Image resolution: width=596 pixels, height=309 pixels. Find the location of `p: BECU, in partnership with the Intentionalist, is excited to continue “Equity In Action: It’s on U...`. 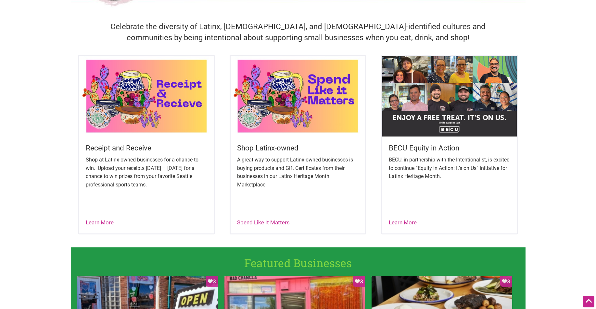

p: BECU, in partnership with the Intentionalist, is excited to continue “Equity In Action: It’s on U... is located at coordinates (449, 168).